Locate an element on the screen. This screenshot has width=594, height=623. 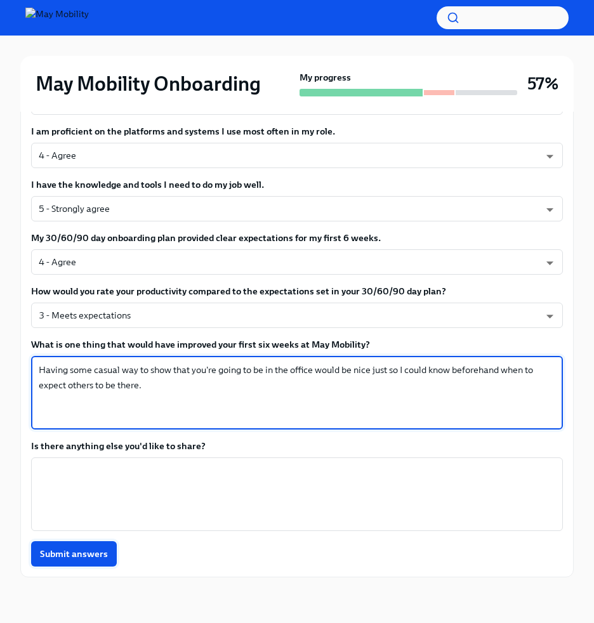
button: Submit answers is located at coordinates (74, 554).